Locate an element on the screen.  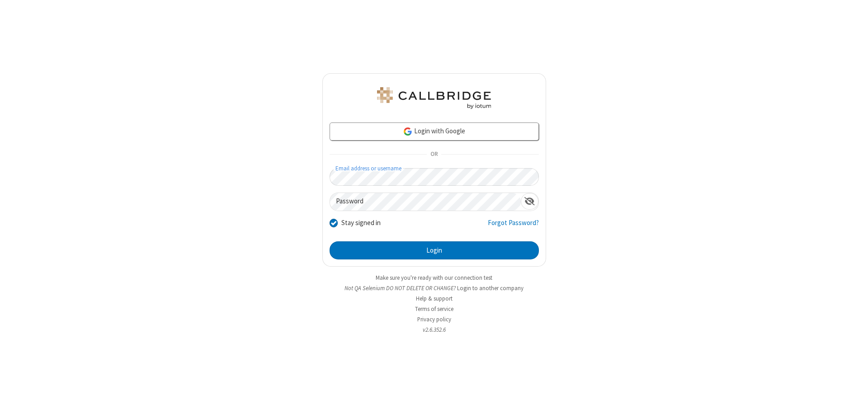
a: Terms of service is located at coordinates (434, 308).